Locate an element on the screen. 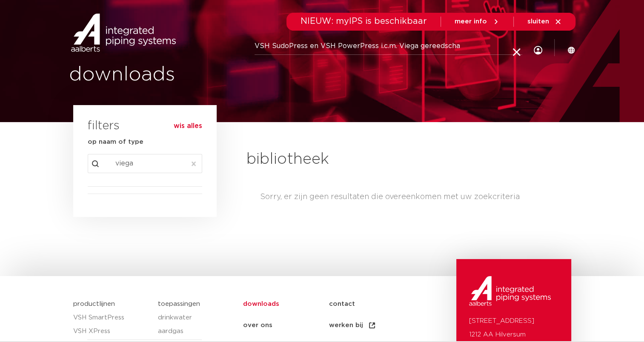 This screenshot has width=644, height=342. span: NIEUW: myIPS is beschikbaar is located at coordinates (363, 21).